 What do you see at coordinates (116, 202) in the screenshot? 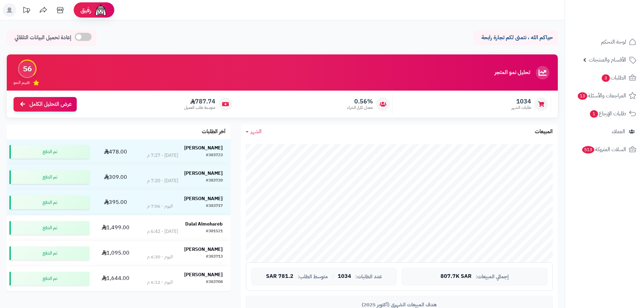
I see `td: 395.00` at bounding box center [116, 202].